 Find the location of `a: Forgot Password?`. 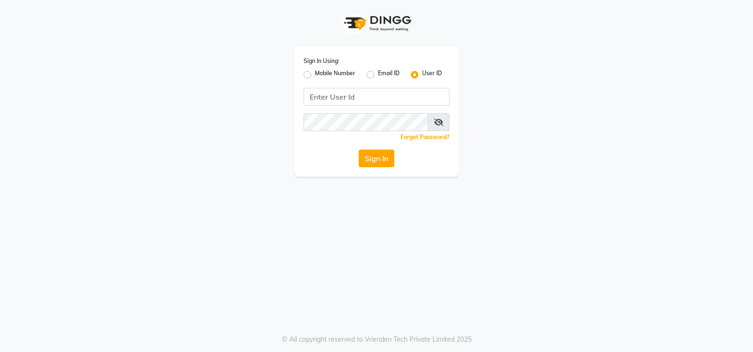

a: Forgot Password? is located at coordinates (425, 137).